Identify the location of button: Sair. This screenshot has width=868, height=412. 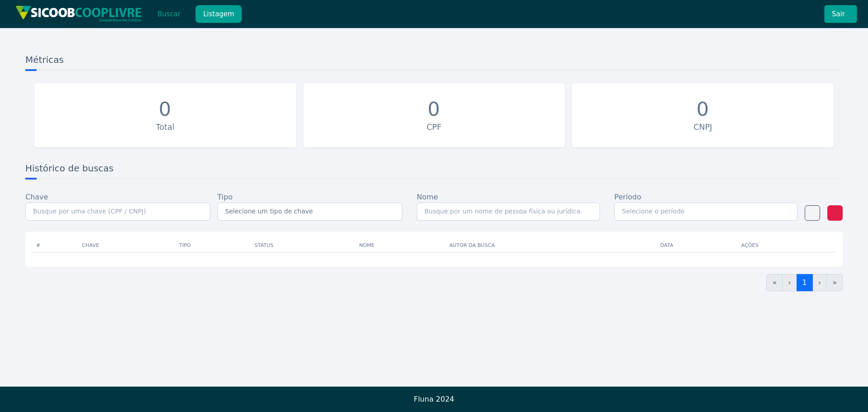
(840, 14).